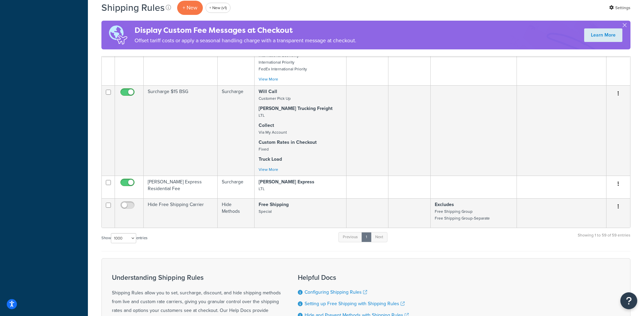 This screenshot has width=644, height=316. What do you see at coordinates (123, 238) in the screenshot?
I see `select: Showentries` at bounding box center [123, 238].